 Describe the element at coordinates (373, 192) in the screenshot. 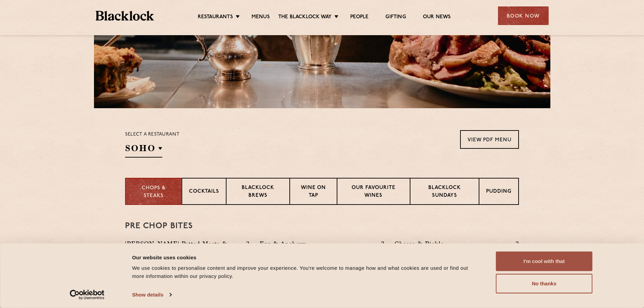

I see `p: Our favourite wines` at that location.